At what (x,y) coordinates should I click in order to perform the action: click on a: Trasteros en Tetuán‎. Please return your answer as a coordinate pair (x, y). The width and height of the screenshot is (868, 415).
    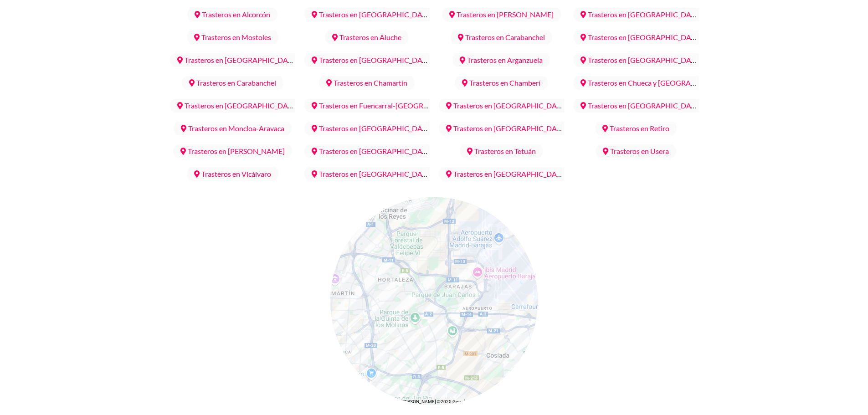
    Looking at the image, I should click on (501, 151).